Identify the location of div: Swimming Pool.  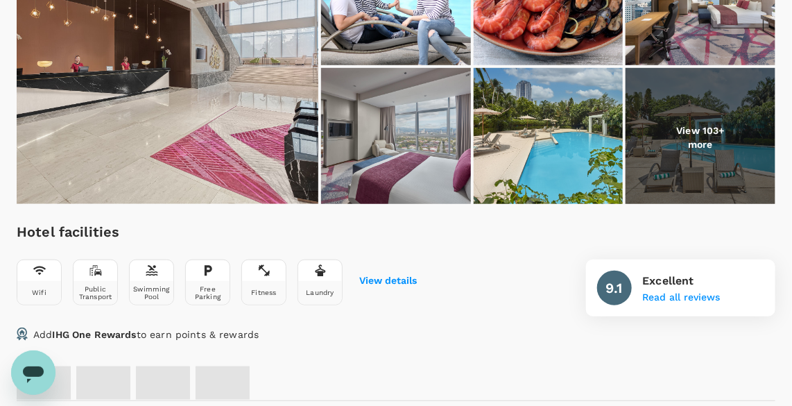
(151, 293).